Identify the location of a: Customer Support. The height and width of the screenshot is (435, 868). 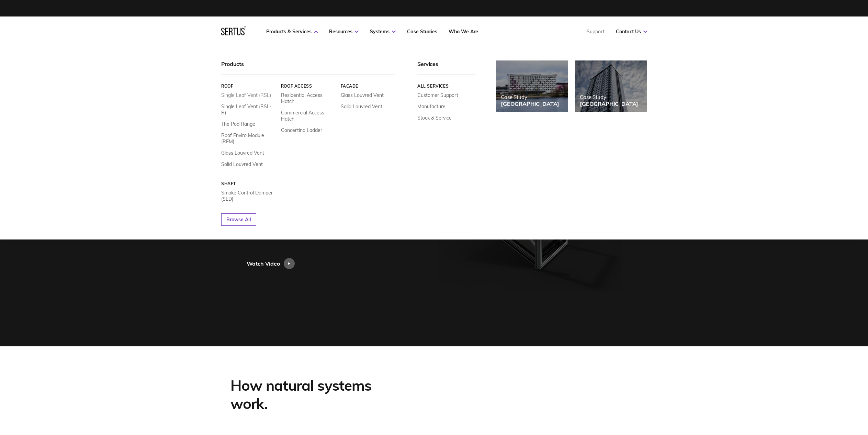
(438, 95).